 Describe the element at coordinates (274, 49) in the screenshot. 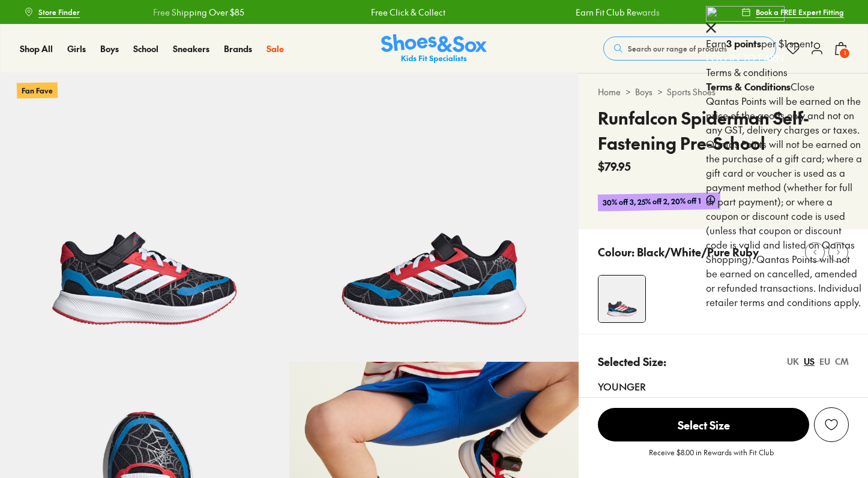

I see `span: Sale` at that location.